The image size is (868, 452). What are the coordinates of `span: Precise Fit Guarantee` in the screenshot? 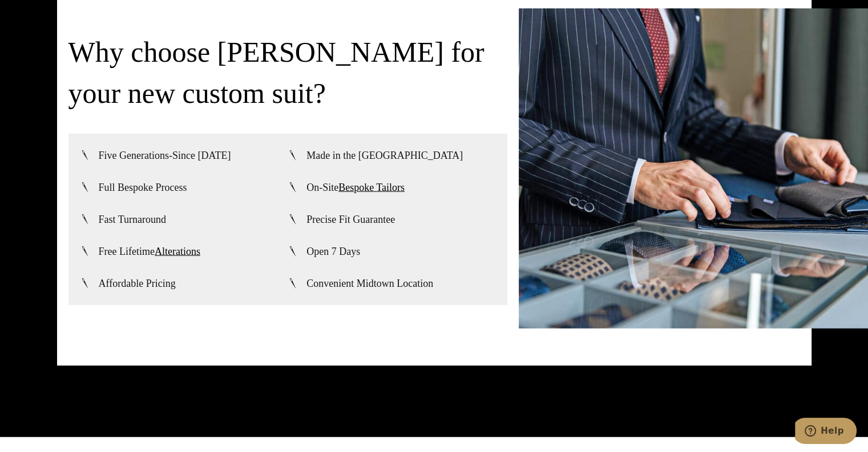 It's located at (351, 219).